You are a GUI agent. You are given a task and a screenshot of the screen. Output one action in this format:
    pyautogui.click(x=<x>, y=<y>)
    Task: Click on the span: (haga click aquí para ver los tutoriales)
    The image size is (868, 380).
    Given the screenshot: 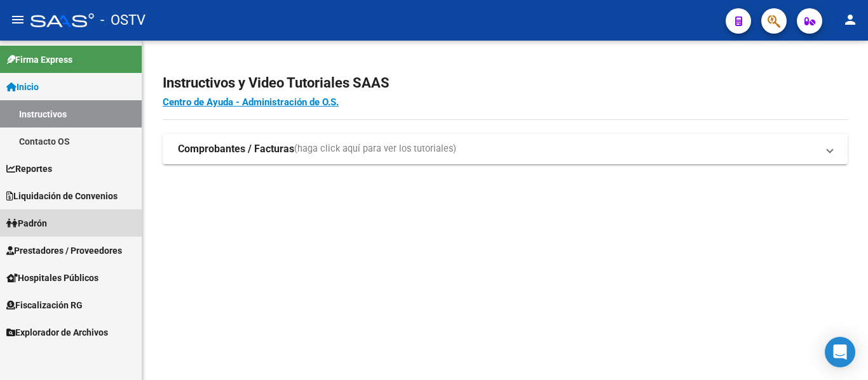 What is the action you would take?
    pyautogui.click(x=375, y=149)
    